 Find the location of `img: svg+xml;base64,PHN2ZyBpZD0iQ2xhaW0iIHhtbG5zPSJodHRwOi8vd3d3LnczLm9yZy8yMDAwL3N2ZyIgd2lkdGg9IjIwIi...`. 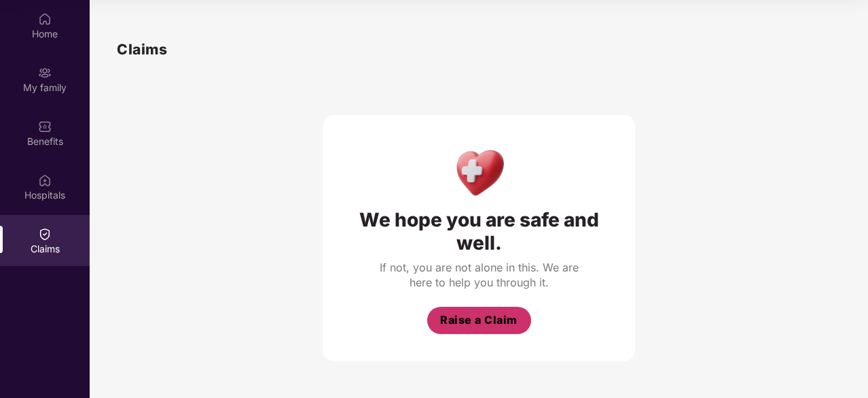

img: svg+xml;base64,PHN2ZyBpZD0iQ2xhaW0iIHhtbG5zPSJodHRwOi8vd3d3LnczLm9yZy8yMDAwL3N2ZyIgd2lkdGg9IjIwIi... is located at coordinates (45, 234).